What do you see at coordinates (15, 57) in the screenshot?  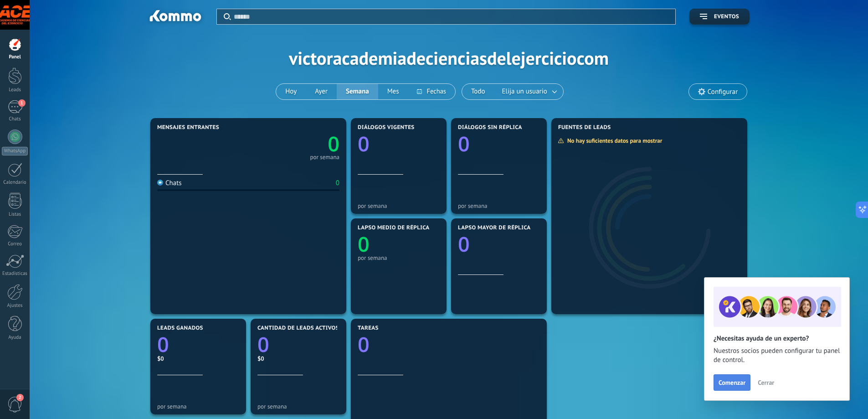 I see `div: Panel` at bounding box center [15, 57].